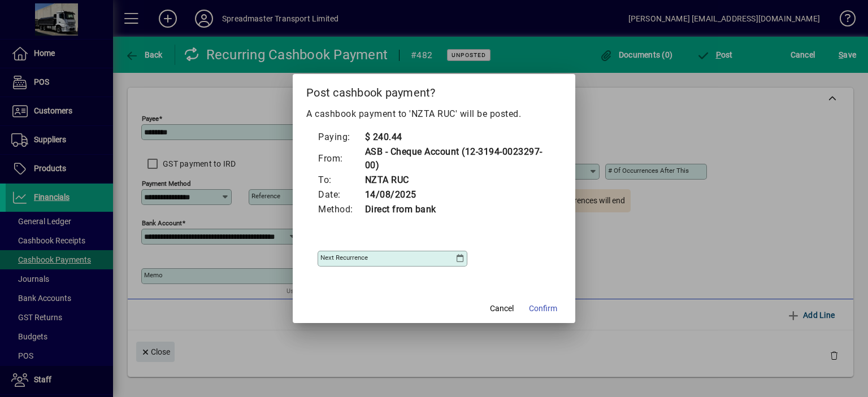 The image size is (868, 397). I want to click on td: Date:, so click(341, 195).